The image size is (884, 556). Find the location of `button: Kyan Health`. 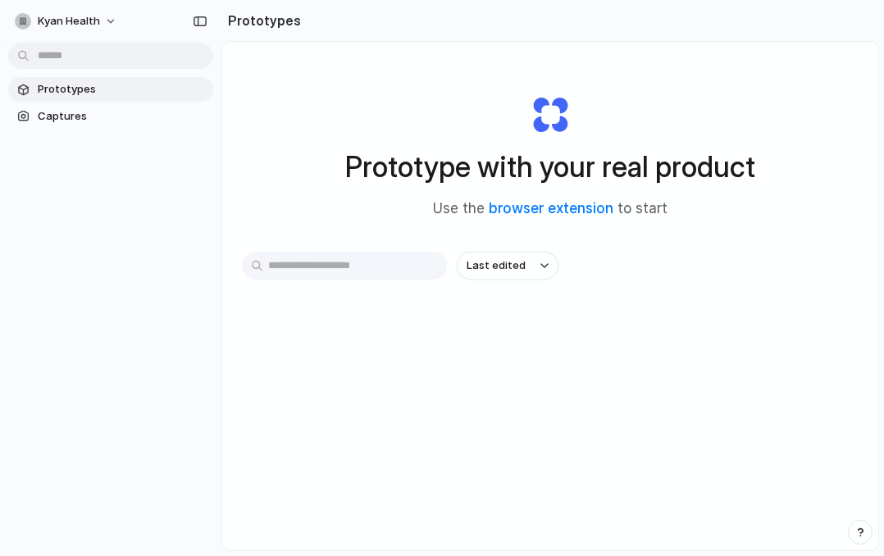

button: Kyan Health is located at coordinates (66, 21).